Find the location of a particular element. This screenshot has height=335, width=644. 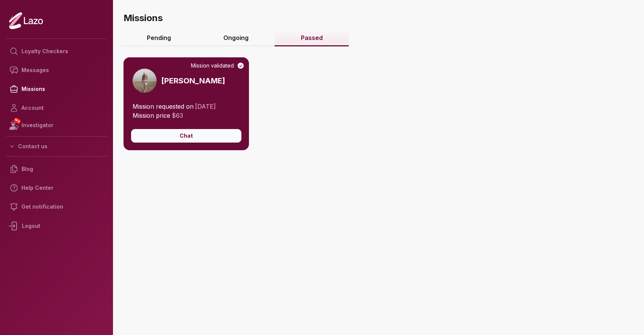

span: NEW is located at coordinates (17, 121).